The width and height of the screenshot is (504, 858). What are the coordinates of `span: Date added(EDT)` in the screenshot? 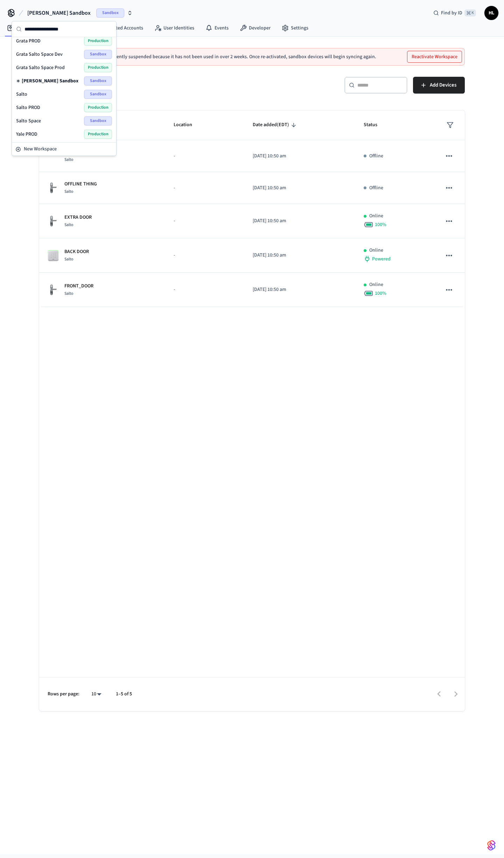 It's located at (276, 125).